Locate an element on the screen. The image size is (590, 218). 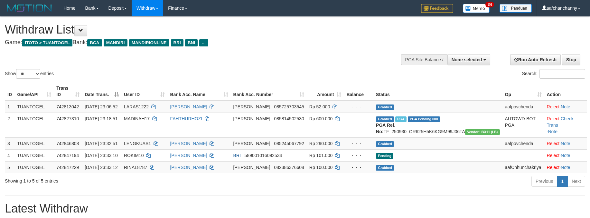
span: PGA Pending is located at coordinates (424, 119).